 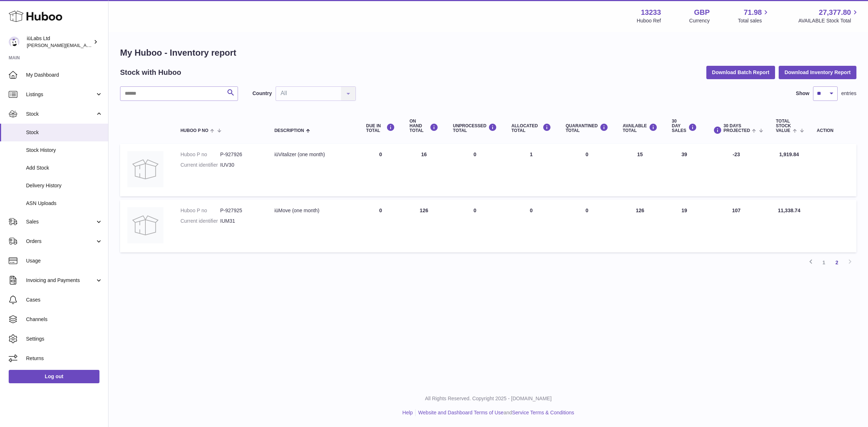 I want to click on td: 1, so click(x=532, y=170).